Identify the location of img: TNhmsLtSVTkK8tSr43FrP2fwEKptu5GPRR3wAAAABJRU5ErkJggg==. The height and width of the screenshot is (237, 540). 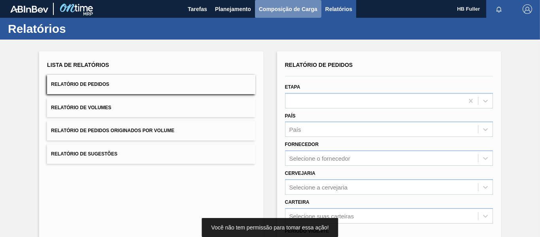
(29, 9).